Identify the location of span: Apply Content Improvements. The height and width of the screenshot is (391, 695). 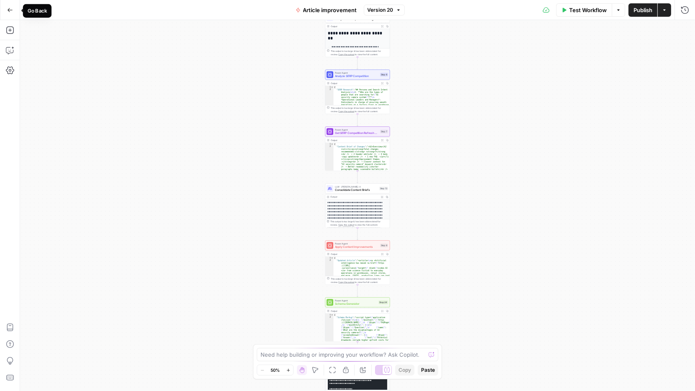
(357, 247).